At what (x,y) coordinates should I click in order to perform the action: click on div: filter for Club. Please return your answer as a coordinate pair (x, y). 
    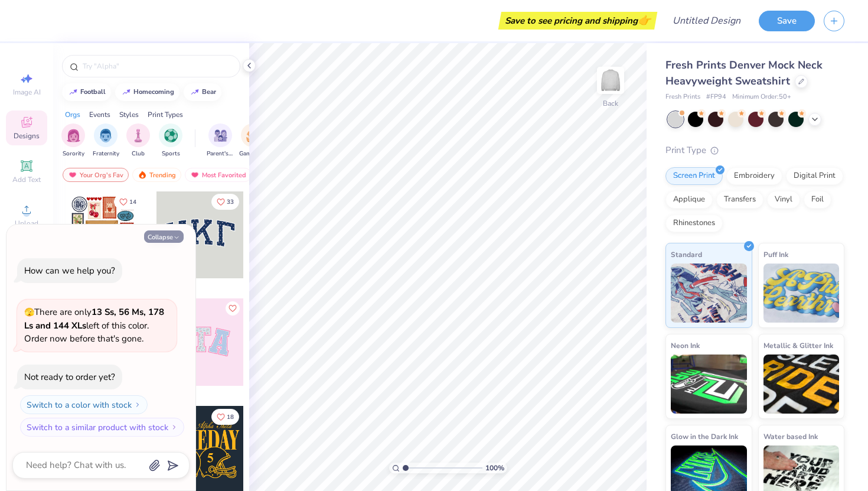
    Looking at the image, I should click on (138, 141).